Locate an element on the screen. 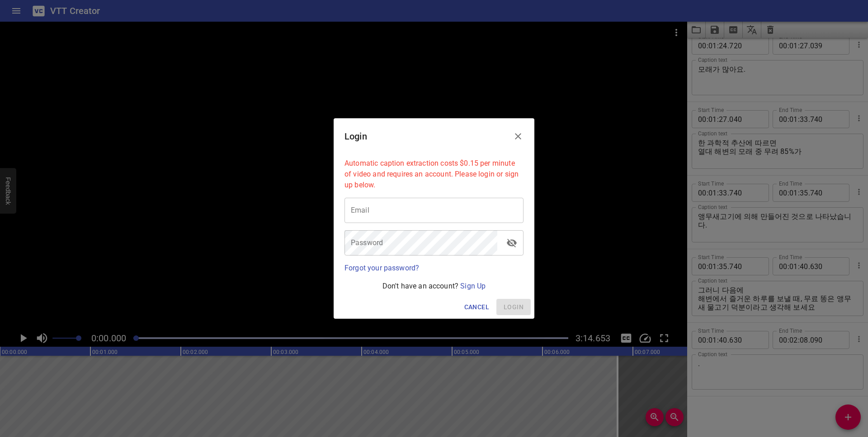 The image size is (868, 437). span: Cancel is located at coordinates (477, 307).